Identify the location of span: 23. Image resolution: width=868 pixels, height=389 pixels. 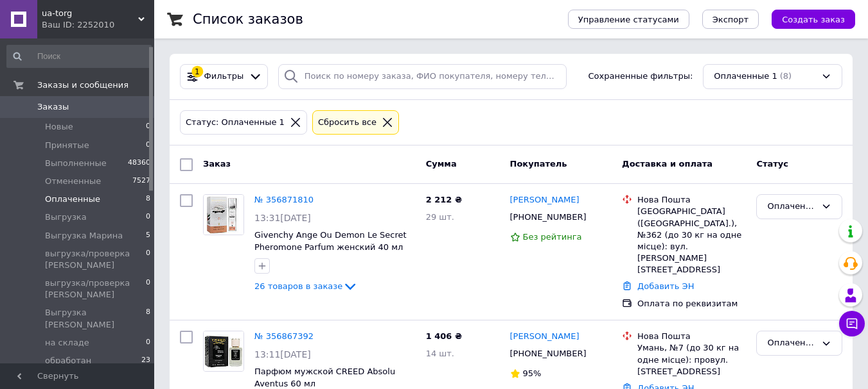
(145, 361).